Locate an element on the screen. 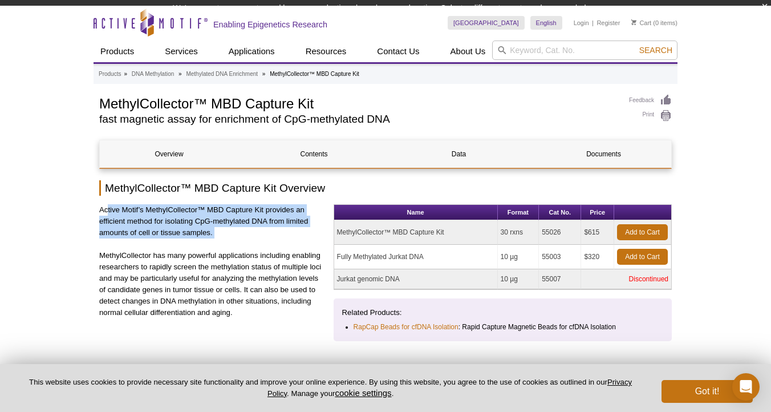  a: Contents is located at coordinates (314, 154).